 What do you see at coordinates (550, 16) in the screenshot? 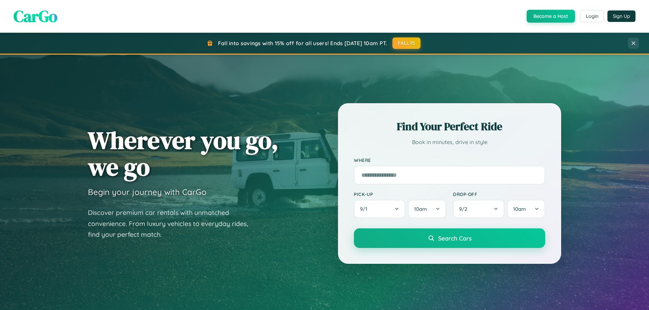
I see `button: Become a Host` at bounding box center [550, 16].